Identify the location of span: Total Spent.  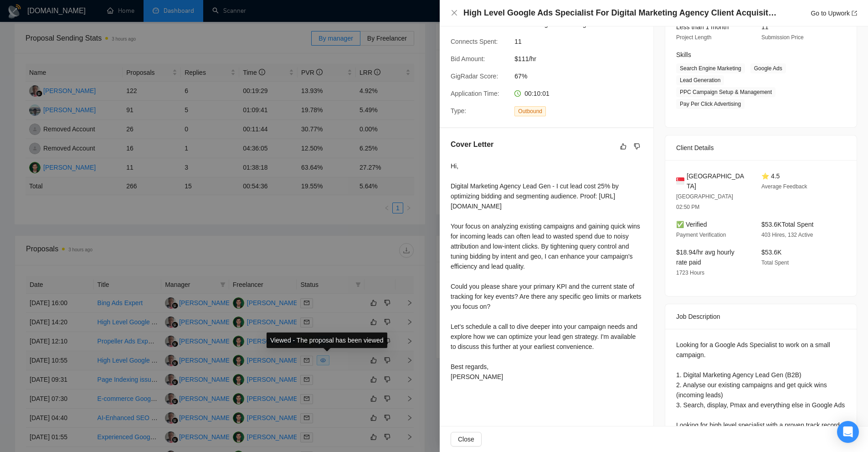
(775, 263).